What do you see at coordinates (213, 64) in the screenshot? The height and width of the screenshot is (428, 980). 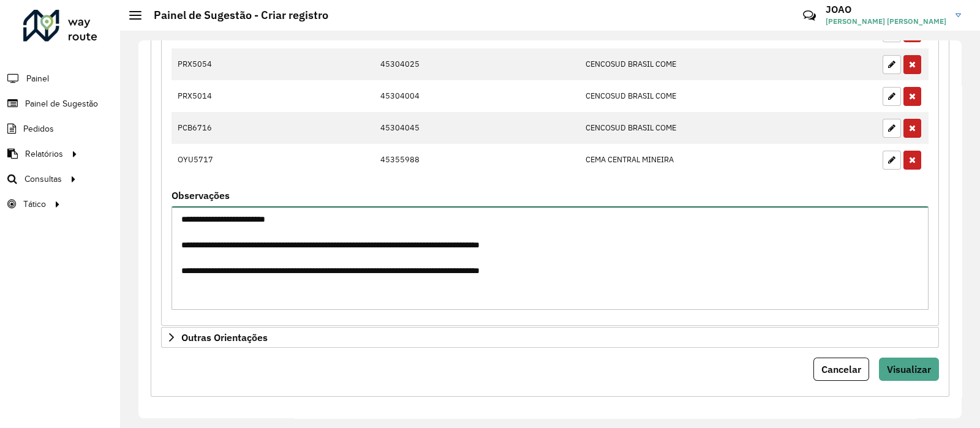 I see `td: PRX5054` at bounding box center [213, 64].